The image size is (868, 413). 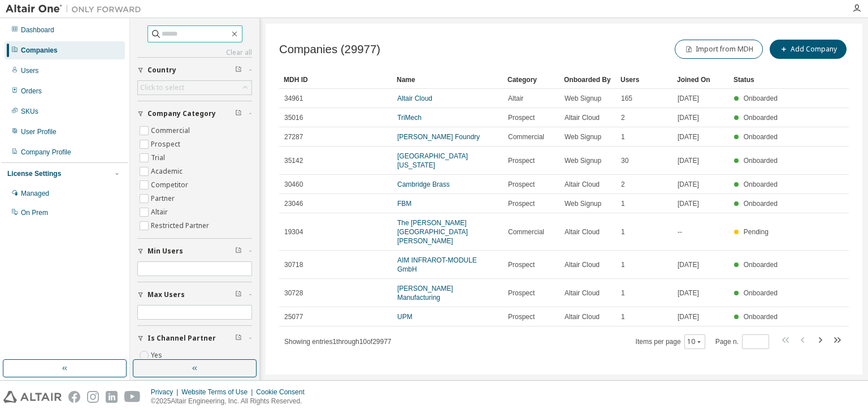 What do you see at coordinates (700, 80) in the screenshot?
I see `div: Joined On` at bounding box center [700, 80].